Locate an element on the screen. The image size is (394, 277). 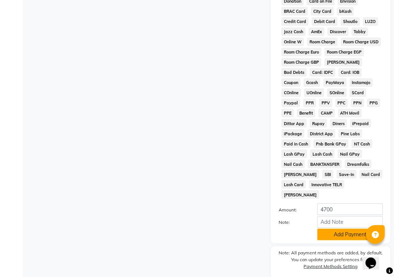
span: Card: IDFC is located at coordinates (322, 72).